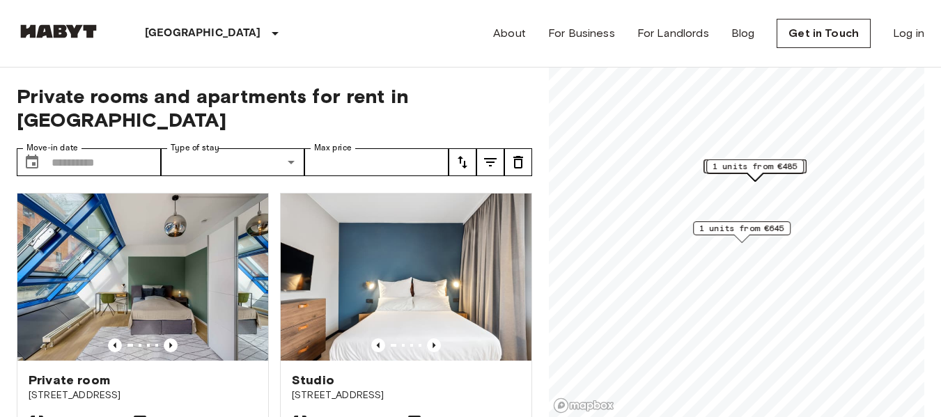 The height and width of the screenshot is (417, 941). Describe the element at coordinates (313, 380) in the screenshot. I see `span: Studio` at that location.